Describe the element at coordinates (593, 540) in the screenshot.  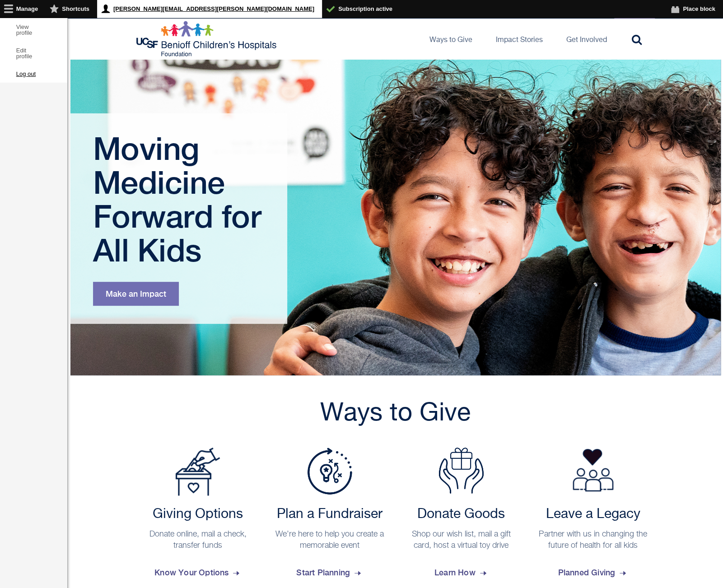
I see `p: Partner with us in changing the future of health for all kids` at that location.